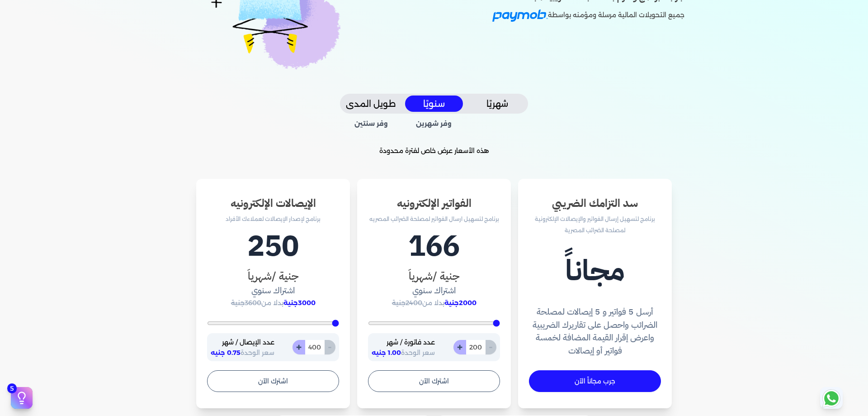  What do you see at coordinates (273, 219) in the screenshot?
I see `p: برنامج لإصدار الإيصالات لعملاءك الأفراد` at bounding box center [273, 219].